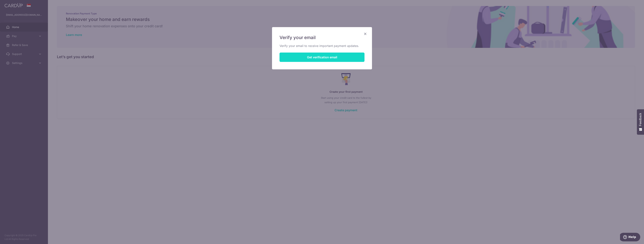 Image resolution: width=644 pixels, height=244 pixels. What do you see at coordinates (12, 4) in the screenshot?
I see `span: Help` at bounding box center [12, 4].